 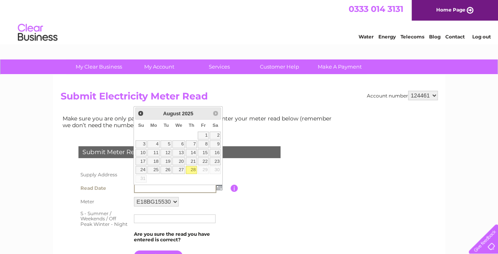 What do you see at coordinates (203, 161) in the screenshot?
I see `a: 22` at bounding box center [203, 161].